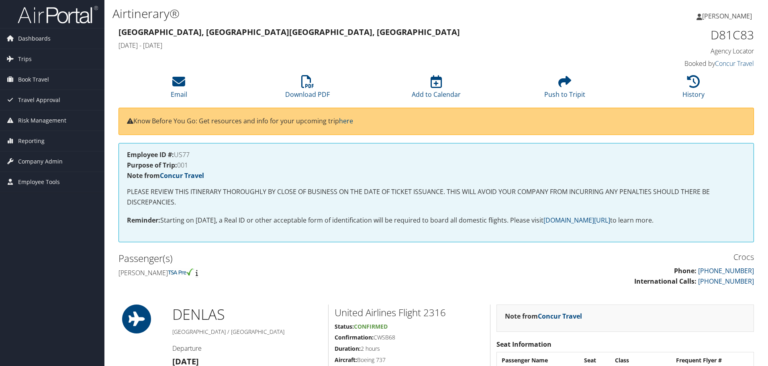 The image size is (768, 366). What do you see at coordinates (679, 63) in the screenshot?
I see `h4: Booked by` at bounding box center [679, 63].